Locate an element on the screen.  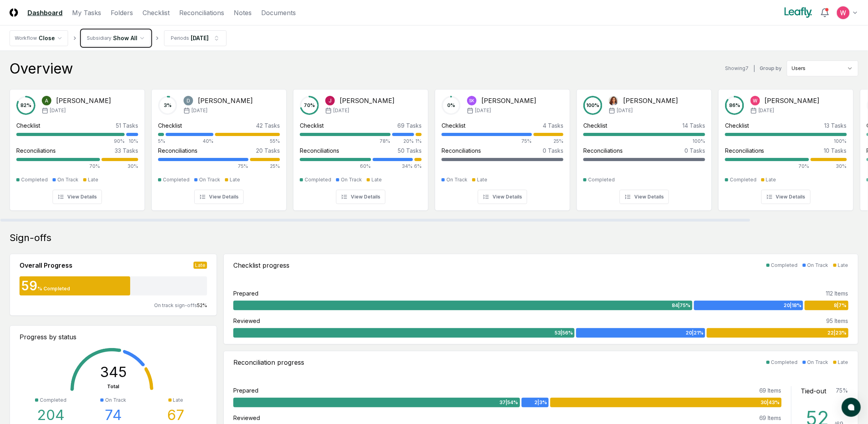
div: 30% is located at coordinates (120, 166).